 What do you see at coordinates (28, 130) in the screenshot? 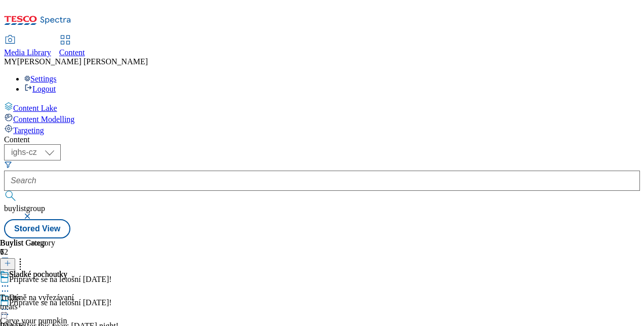
I see `span: Targeting` at bounding box center [28, 130].